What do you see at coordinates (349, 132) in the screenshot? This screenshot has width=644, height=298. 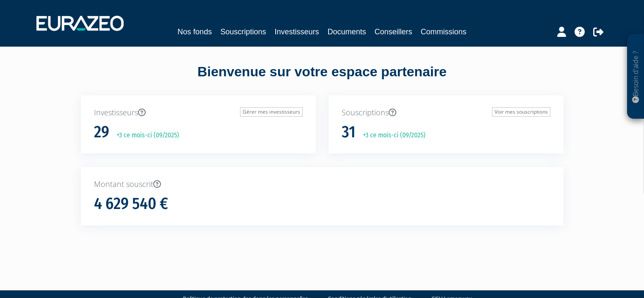 I see `h1: 31` at bounding box center [349, 132].